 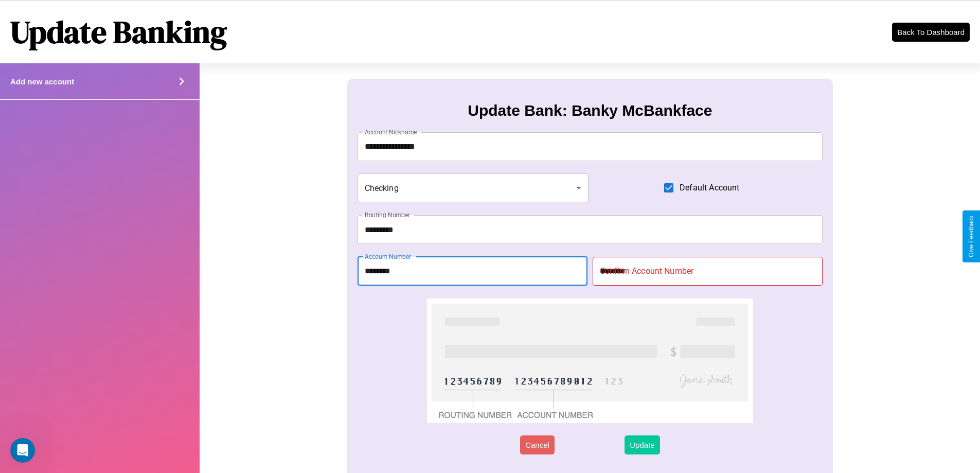 What do you see at coordinates (930, 32) in the screenshot?
I see `button: Back To Dashboard` at bounding box center [930, 32].